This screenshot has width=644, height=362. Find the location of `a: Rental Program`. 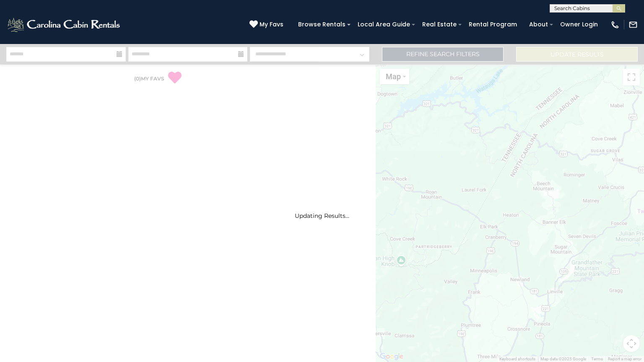

a: Rental Program is located at coordinates (493, 24).